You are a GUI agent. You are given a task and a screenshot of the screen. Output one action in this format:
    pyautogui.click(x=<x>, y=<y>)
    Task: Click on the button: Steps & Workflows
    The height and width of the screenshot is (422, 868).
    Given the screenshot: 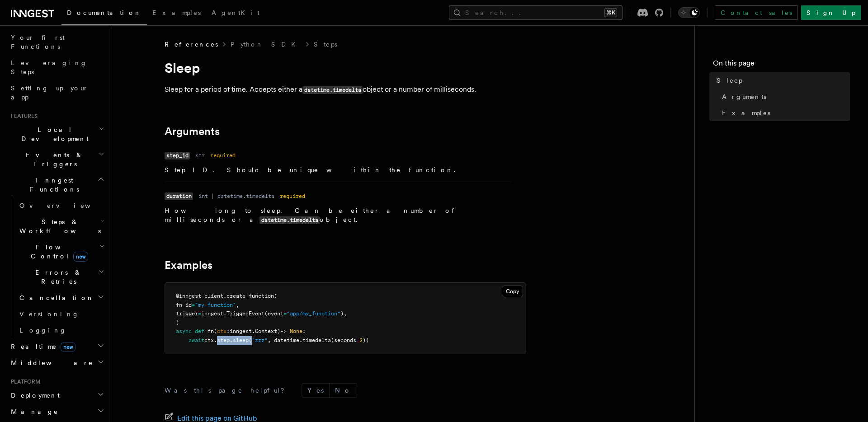 What is the action you would take?
    pyautogui.click(x=61, y=227)
    